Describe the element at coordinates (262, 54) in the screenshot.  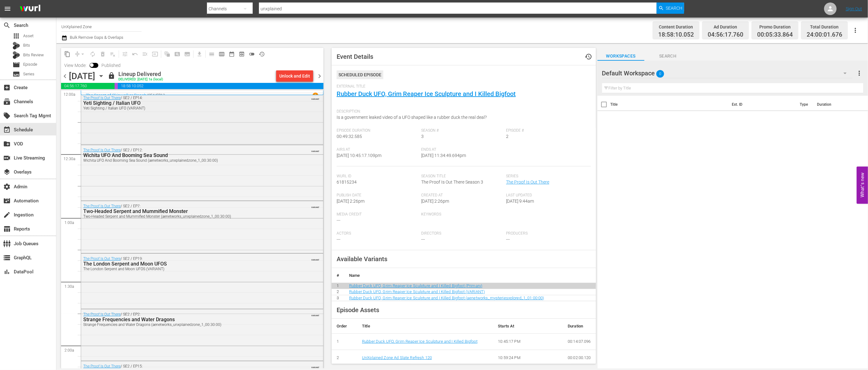
I see `span: history_outlined` at that location.